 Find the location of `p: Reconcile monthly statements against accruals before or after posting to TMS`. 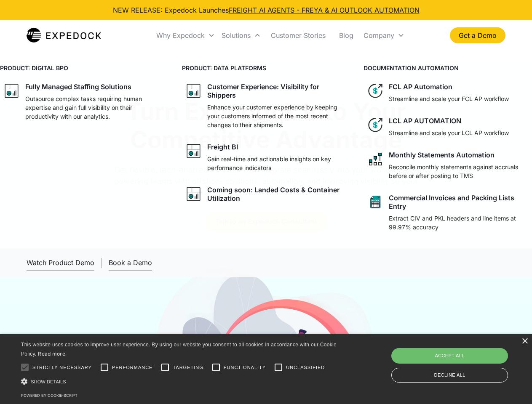

p: Reconcile monthly statements against accruals before or after posting to TMS is located at coordinates (459, 171).